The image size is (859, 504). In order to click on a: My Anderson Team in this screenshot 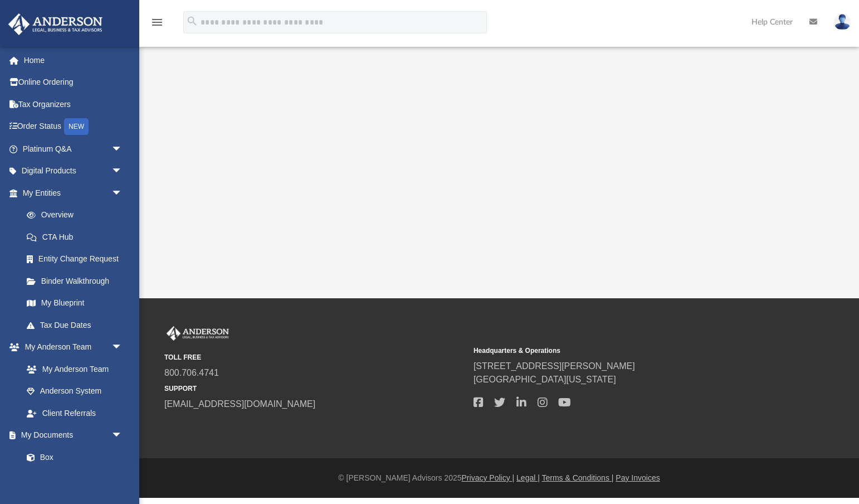, I will do `click(72, 369)`.